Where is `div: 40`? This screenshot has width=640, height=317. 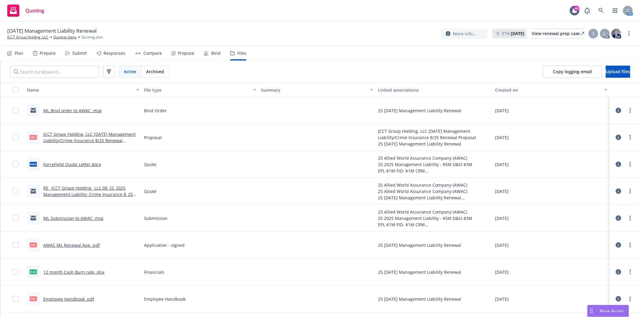
div: 40 is located at coordinates (577, 8).